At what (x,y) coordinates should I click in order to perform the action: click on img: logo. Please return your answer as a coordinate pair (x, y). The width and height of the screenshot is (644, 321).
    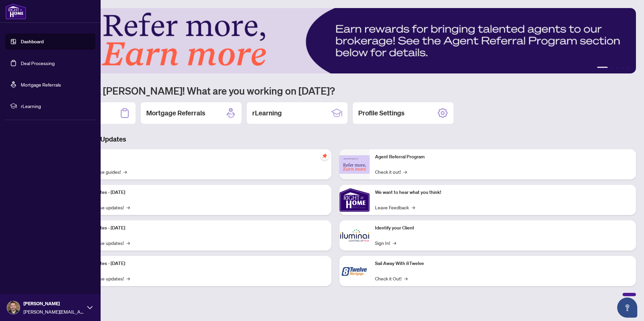
    Looking at the image, I should click on (16, 12).